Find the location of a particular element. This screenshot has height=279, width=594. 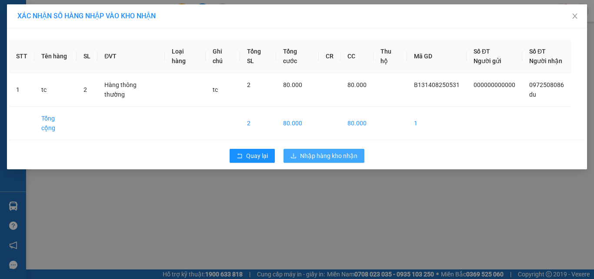

th: Ghi chú is located at coordinates (222, 56).